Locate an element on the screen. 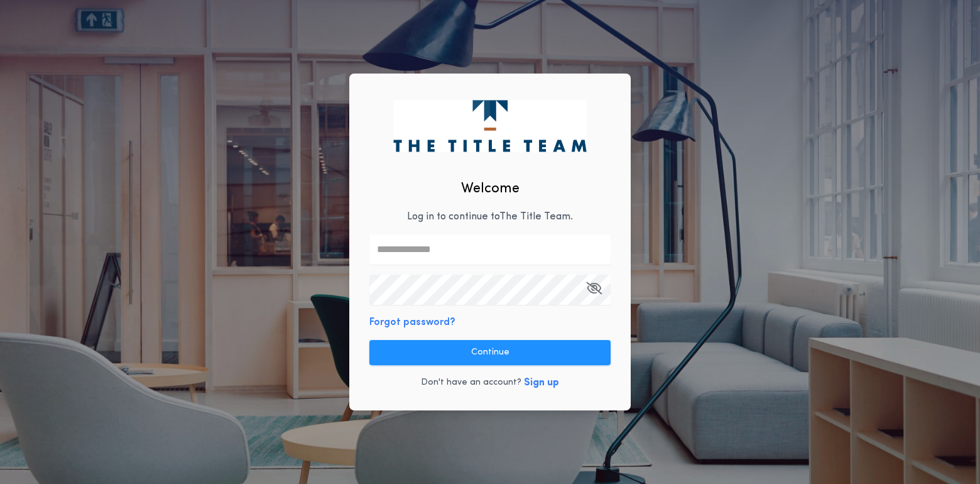  p: Log in to continue to The Title Team . is located at coordinates (490, 217).